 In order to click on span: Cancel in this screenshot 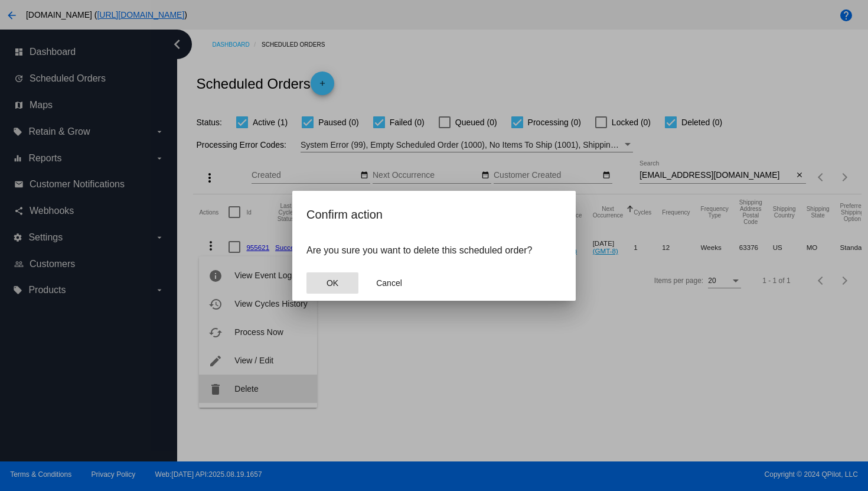, I will do `click(389, 284)`.